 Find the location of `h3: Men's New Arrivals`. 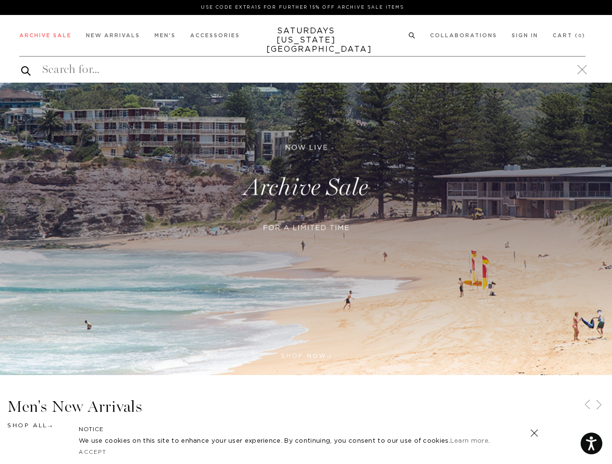

h3: Men's New Arrivals is located at coordinates (306, 406).